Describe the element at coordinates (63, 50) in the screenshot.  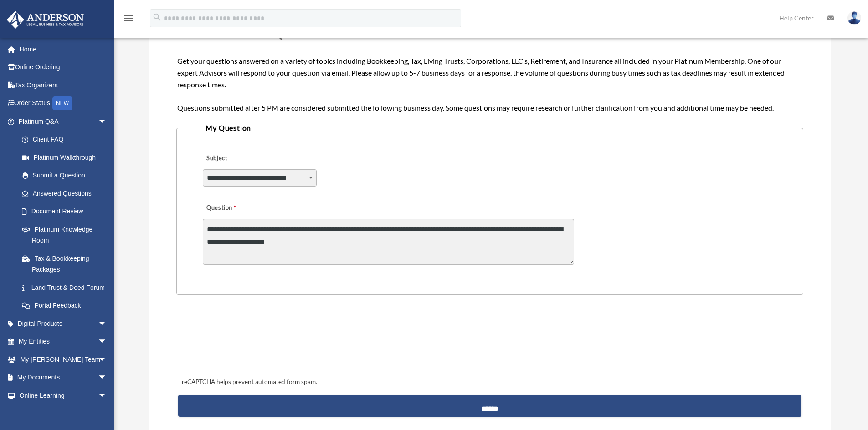
I see `a: Home` at that location.